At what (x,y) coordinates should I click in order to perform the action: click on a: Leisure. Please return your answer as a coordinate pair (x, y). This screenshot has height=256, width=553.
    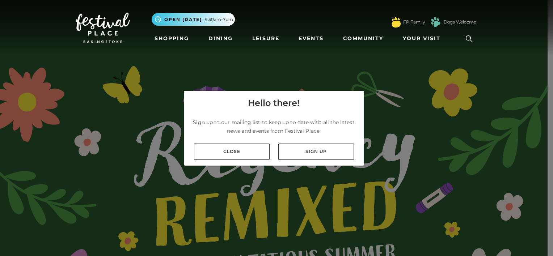
    Looking at the image, I should click on (266, 38).